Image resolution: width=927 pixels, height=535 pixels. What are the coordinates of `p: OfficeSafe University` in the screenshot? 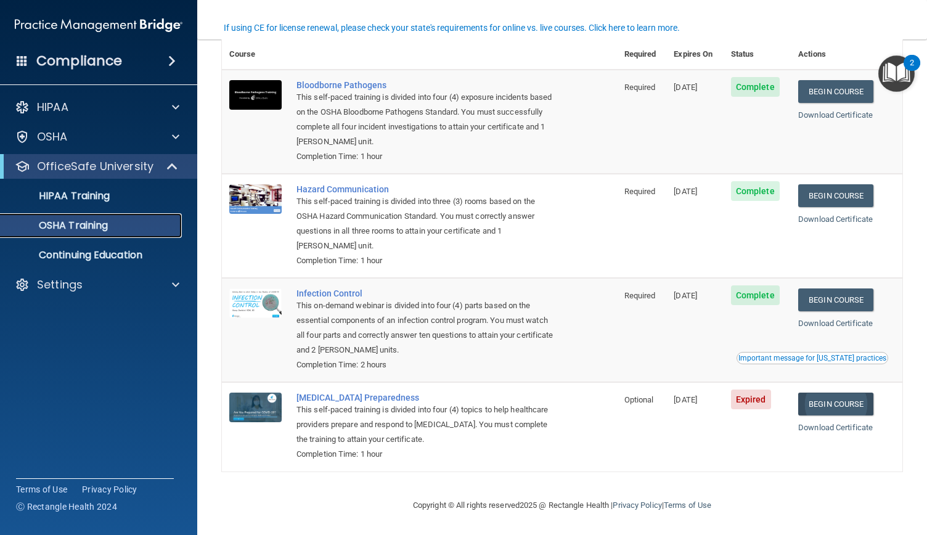 It's located at (95, 166).